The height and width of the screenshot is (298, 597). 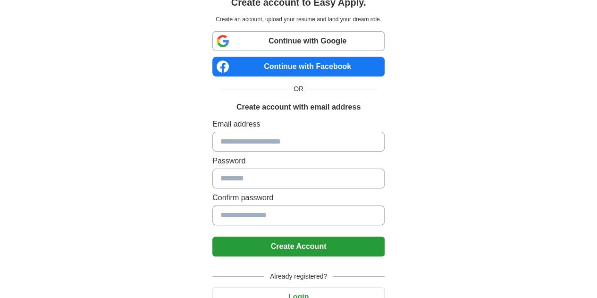 What do you see at coordinates (298, 89) in the screenshot?
I see `span: OR` at bounding box center [298, 89].